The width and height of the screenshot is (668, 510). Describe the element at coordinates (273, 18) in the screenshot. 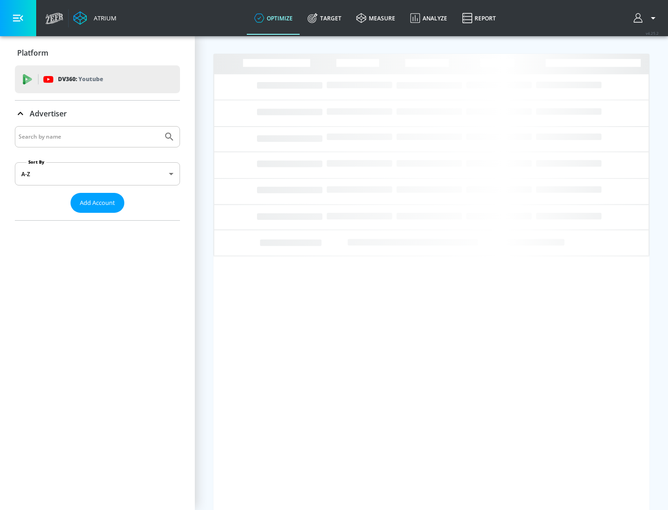

I see `a: optimize` at that location.